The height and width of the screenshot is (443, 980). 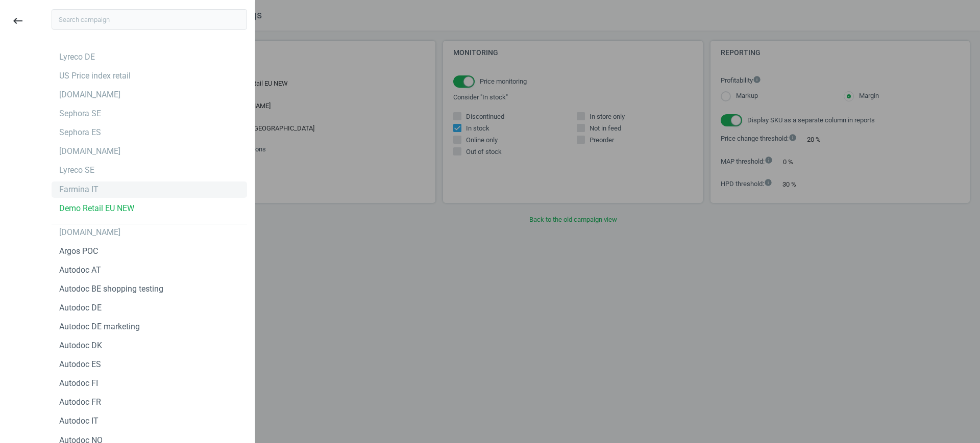 I want to click on div: Argos POC, so click(x=79, y=252).